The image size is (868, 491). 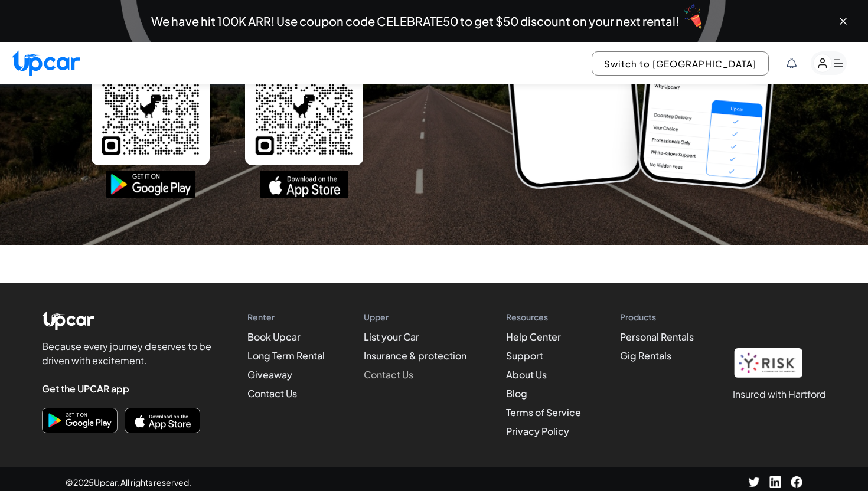 I want to click on img: iOS QR Code, so click(x=304, y=106).